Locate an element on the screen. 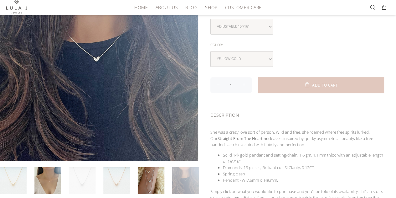 The image size is (396, 198). strong: Straight From The Heart necklace is located at coordinates (249, 138).